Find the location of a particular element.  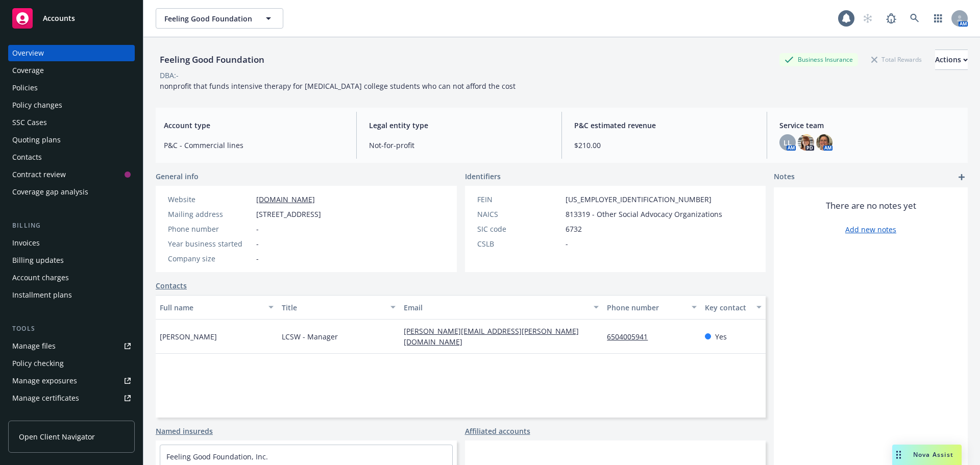

span: P&C estimated revenue is located at coordinates (663, 125).